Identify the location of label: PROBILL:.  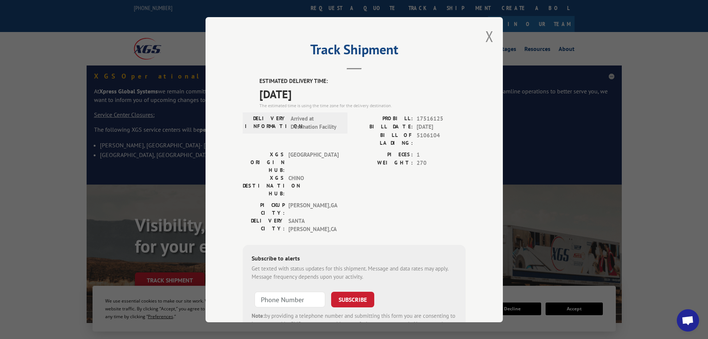
(384, 118).